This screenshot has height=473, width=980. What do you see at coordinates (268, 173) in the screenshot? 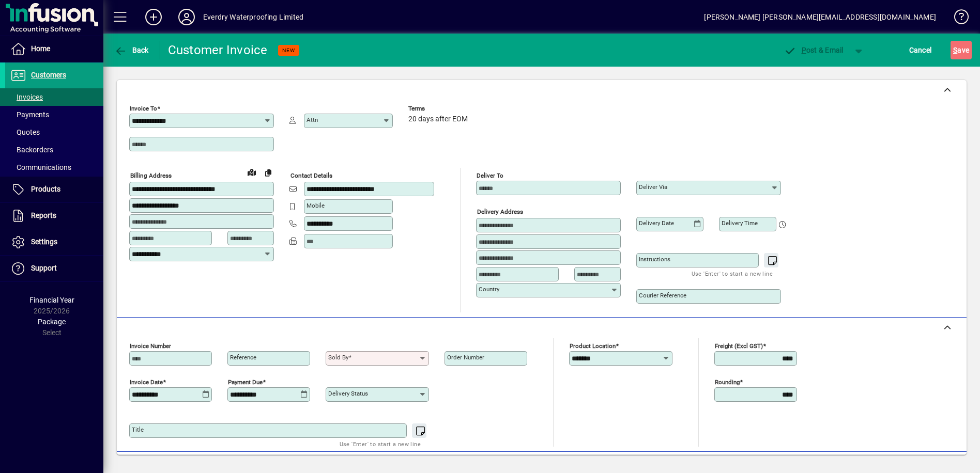
I see `button: Copy to Delivery address` at bounding box center [268, 173].